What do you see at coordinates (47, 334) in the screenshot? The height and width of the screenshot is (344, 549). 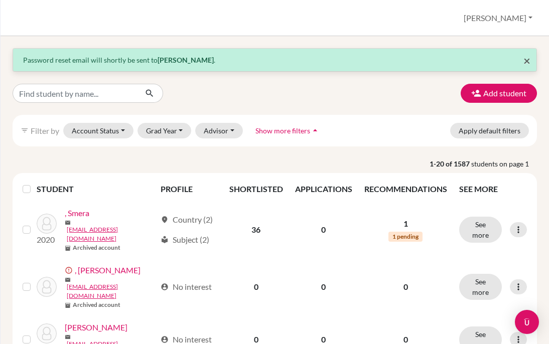 I see `img: Aariz Darvesh, Mohammed` at bounding box center [47, 334].